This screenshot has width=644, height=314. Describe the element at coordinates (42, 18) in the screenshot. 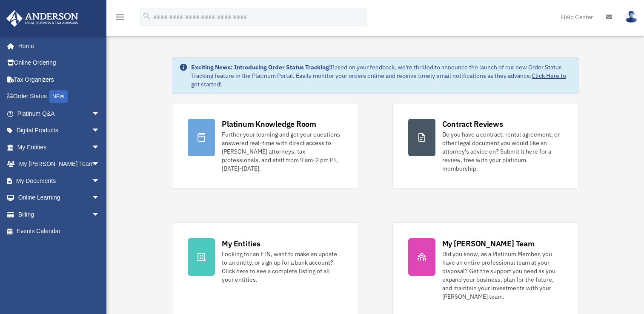

I see `img: Anderson Advisors Platinum Portal` at that location.